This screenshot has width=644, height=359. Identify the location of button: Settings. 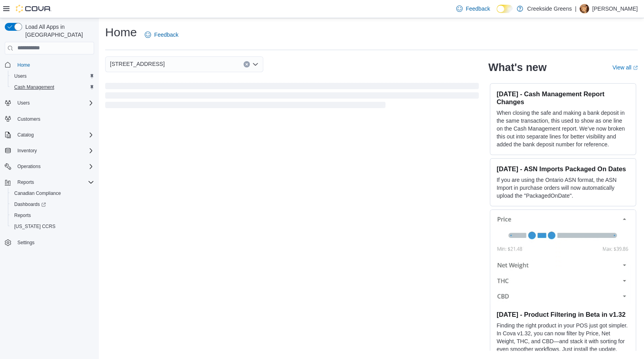
(49, 243).